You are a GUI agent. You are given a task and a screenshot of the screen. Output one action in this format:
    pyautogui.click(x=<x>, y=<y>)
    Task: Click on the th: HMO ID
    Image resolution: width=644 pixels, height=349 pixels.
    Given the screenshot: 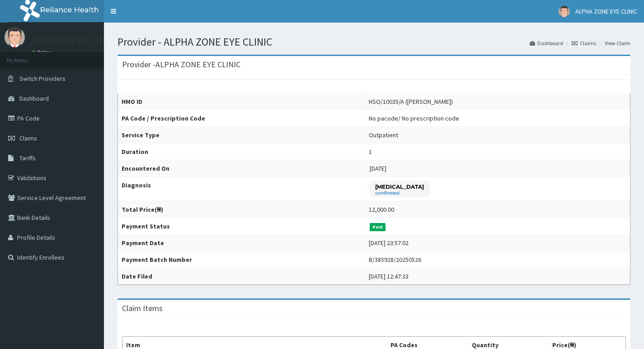 What is the action you would take?
    pyautogui.click(x=241, y=101)
    